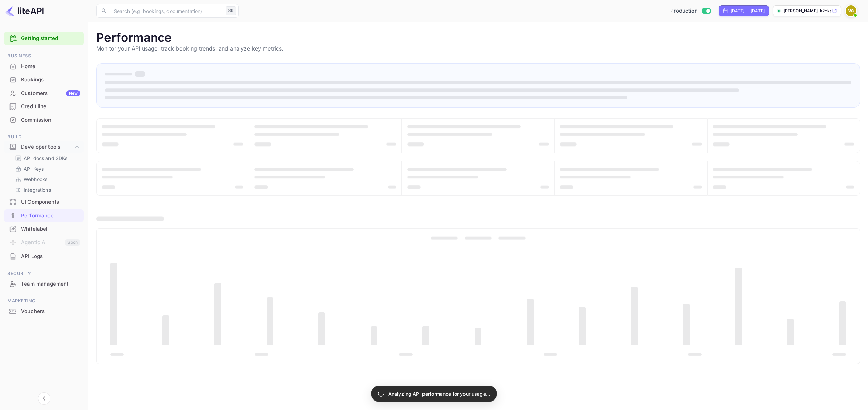 This screenshot has width=868, height=410. I want to click on a: Commission, so click(43, 120).